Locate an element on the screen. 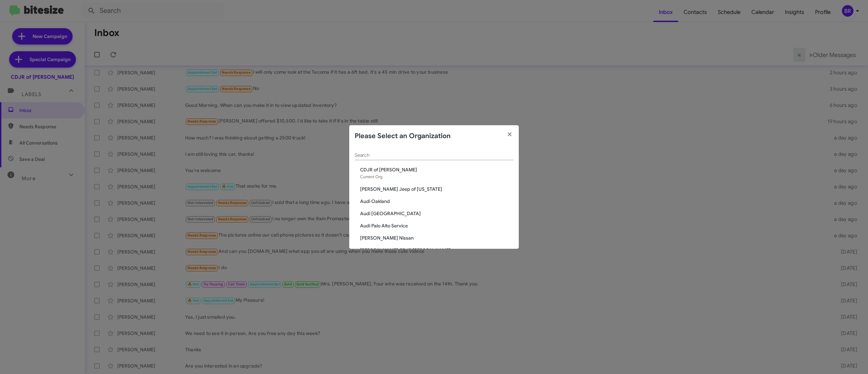 The width and height of the screenshot is (868, 374). span: Current Org is located at coordinates (371, 177).